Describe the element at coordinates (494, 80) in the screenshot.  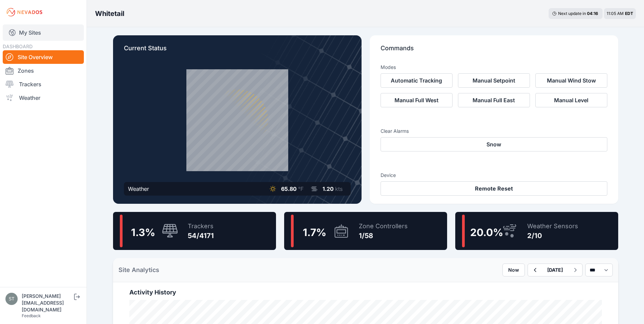
I see `button: Manual Setpoint` at that location.